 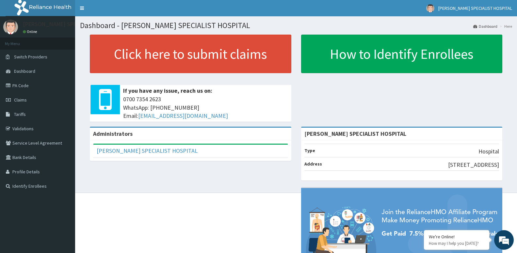 What do you see at coordinates (309, 150) in the screenshot?
I see `b: Type` at bounding box center [309, 150].